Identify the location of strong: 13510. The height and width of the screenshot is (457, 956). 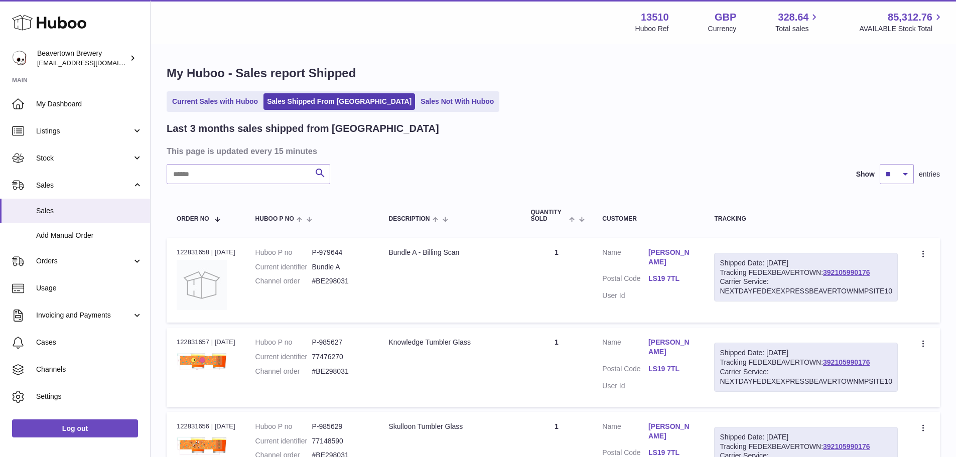
(655, 17).